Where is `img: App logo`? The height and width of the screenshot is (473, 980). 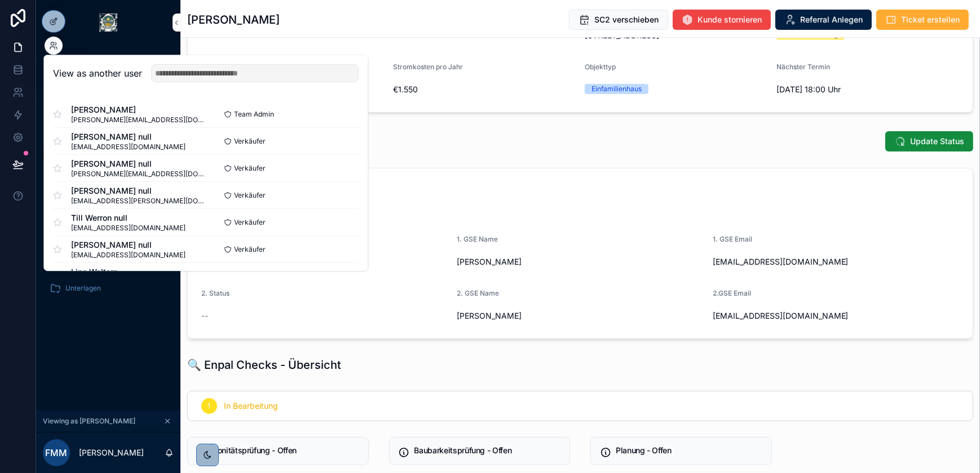 img: App logo is located at coordinates (108, 23).